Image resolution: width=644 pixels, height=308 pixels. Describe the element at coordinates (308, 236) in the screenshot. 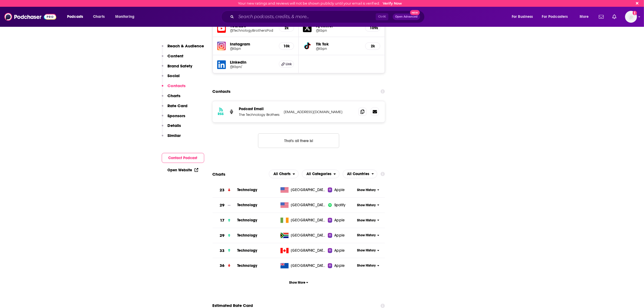

I see `span: South Africa` at that location.